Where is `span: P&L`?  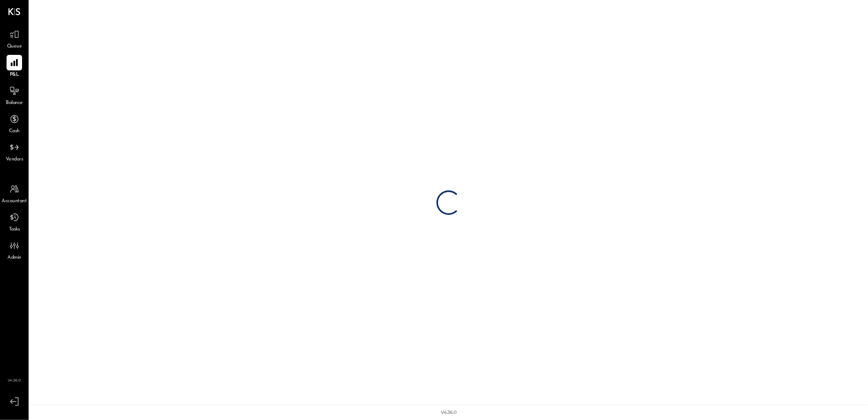
span: P&L is located at coordinates (15, 75).